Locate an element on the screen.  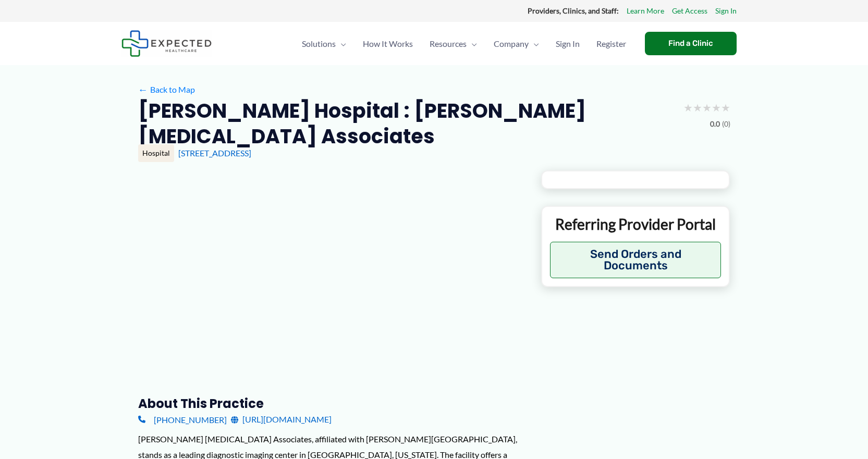
span: (0) is located at coordinates (726, 124).